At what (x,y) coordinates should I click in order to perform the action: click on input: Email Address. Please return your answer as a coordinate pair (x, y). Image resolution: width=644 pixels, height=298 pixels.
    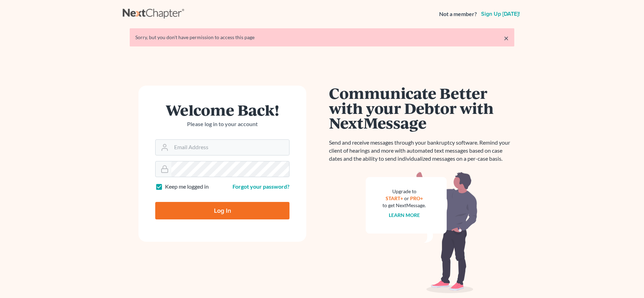
    Looking at the image, I should click on (230, 147).